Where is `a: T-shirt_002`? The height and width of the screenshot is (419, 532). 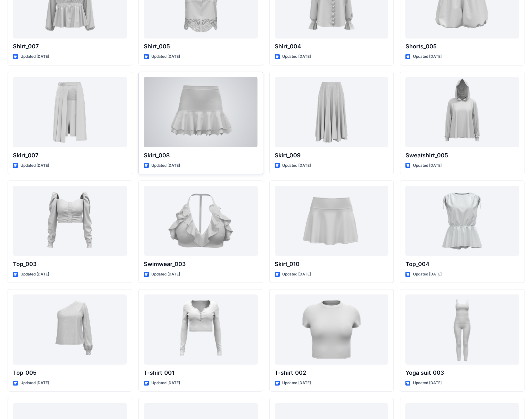 a: T-shirt_002 is located at coordinates (332, 329).